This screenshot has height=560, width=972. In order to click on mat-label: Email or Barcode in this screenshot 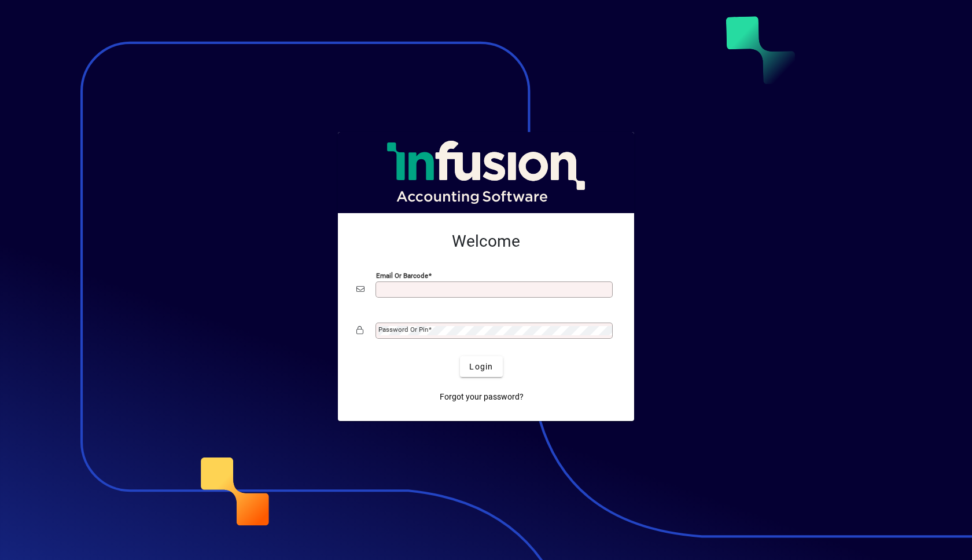, I will do `click(402, 275)`.